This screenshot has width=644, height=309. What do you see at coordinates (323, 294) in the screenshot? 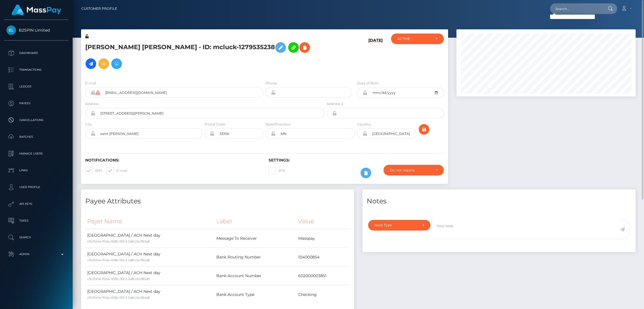
I see `td: Checking` at bounding box center [323, 294].